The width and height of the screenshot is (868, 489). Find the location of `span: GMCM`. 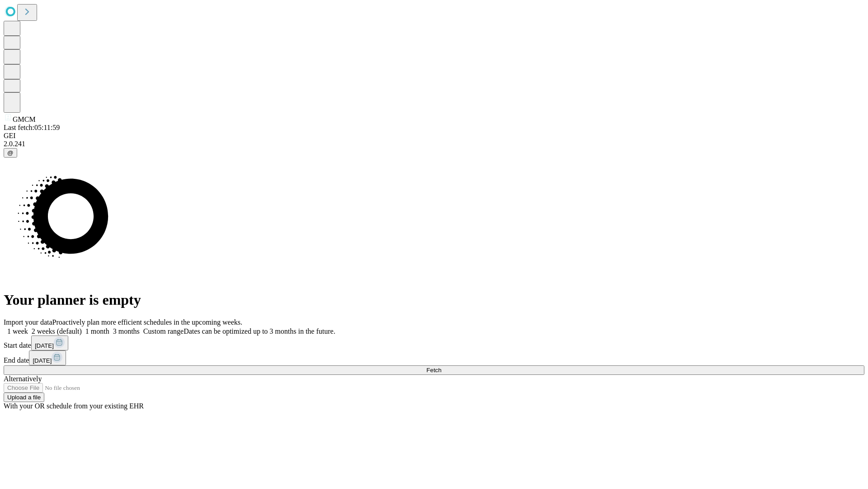

span: GMCM is located at coordinates (24, 119).